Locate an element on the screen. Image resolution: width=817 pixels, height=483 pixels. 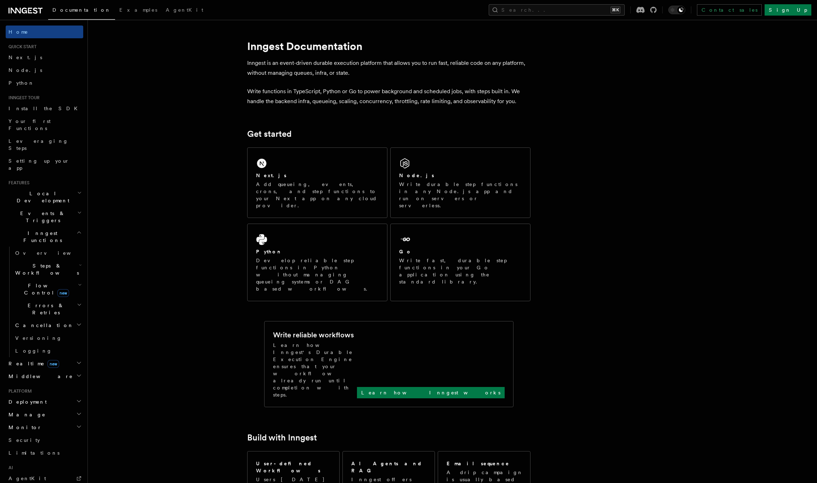
kbd: ⌘K is located at coordinates (616, 10).